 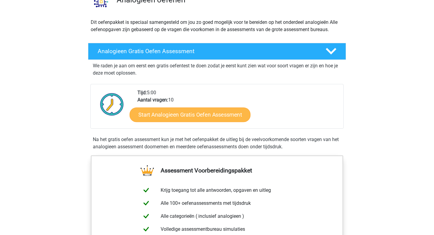 What do you see at coordinates (217, 26) in the screenshot?
I see `p: Dit oefenpakket is speciaal samengesteld om jou zo goed mogelijk voor te bereiden op het onderdee...` at bounding box center [217, 26].